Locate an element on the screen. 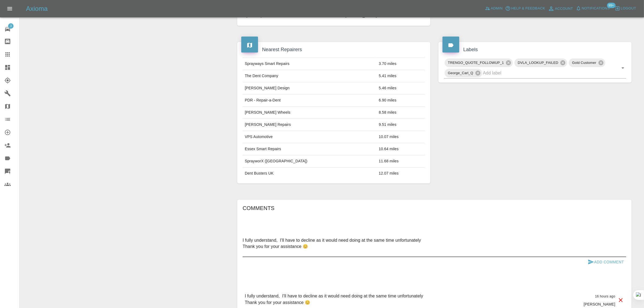  td: Sprayways Smart Repairs is located at coordinates (309, 63).